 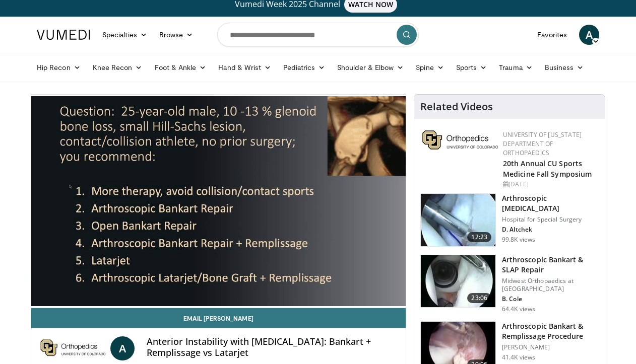 I want to click on img: cole_0_3.png.150x105_q85_crop-smart_upscale.jpg, so click(x=458, y=281).